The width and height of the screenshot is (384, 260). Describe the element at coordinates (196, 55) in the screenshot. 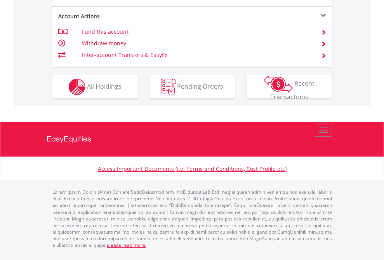

I see `td: Inter-account Transfers & EasyFx` at that location.